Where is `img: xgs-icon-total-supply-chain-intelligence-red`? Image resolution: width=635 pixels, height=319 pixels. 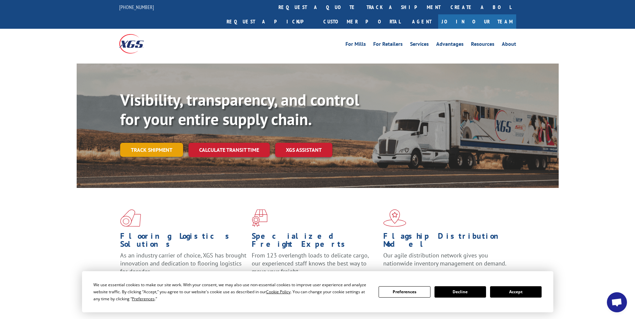
img: xgs-icon-total-supply-chain-intelligence-red is located at coordinates (131, 218).